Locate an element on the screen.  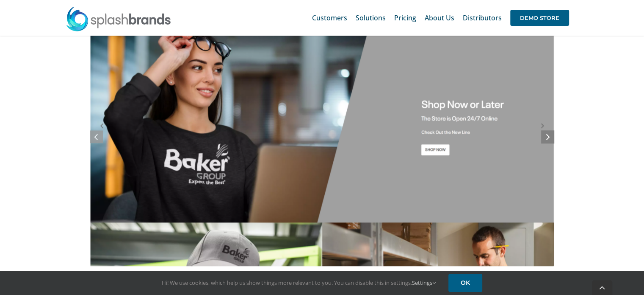
img: SplashBrands.com Logo is located at coordinates (119, 19).